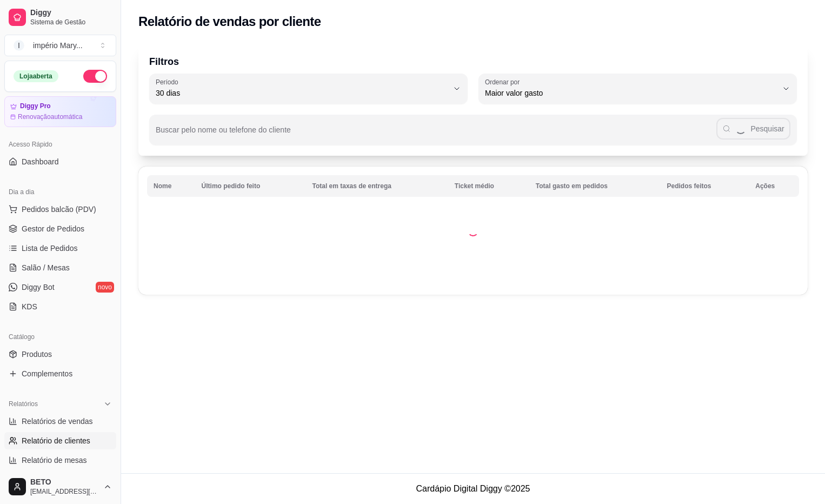 The width and height of the screenshot is (825, 504). What do you see at coordinates (169, 81) in the screenshot?
I see `label: Período` at bounding box center [169, 81].